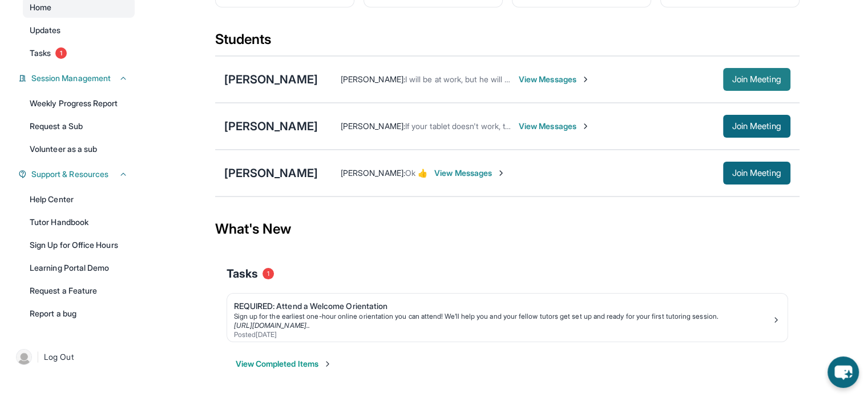 The image size is (868, 397). I want to click on span: I will be at work, but he will connect. Thank you, so click(491, 79).